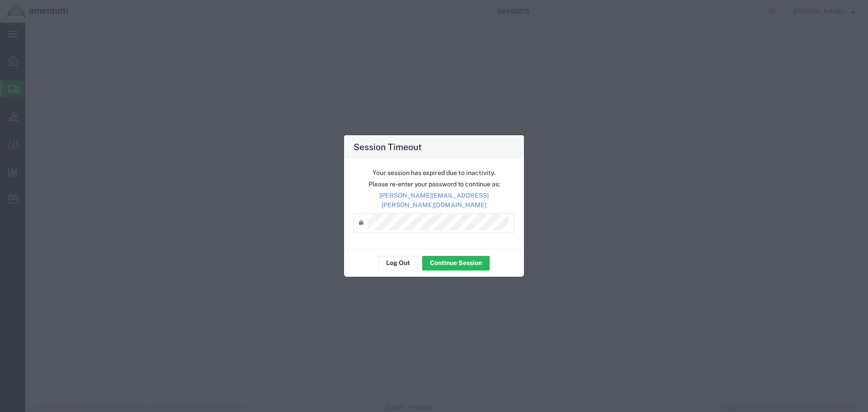 The image size is (868, 412). What do you see at coordinates (434, 173) in the screenshot?
I see `p: Your session has expired due to inactivity.` at bounding box center [434, 173].